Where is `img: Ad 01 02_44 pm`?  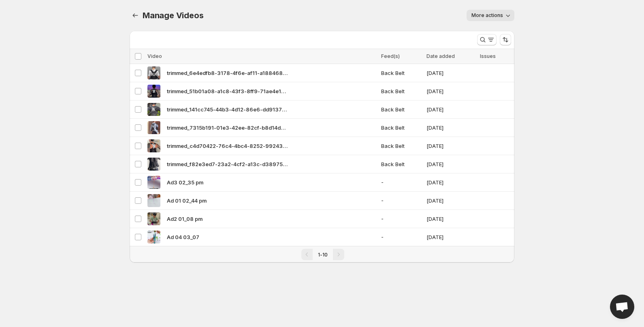 img: Ad 01 02_44 pm is located at coordinates (154, 200).